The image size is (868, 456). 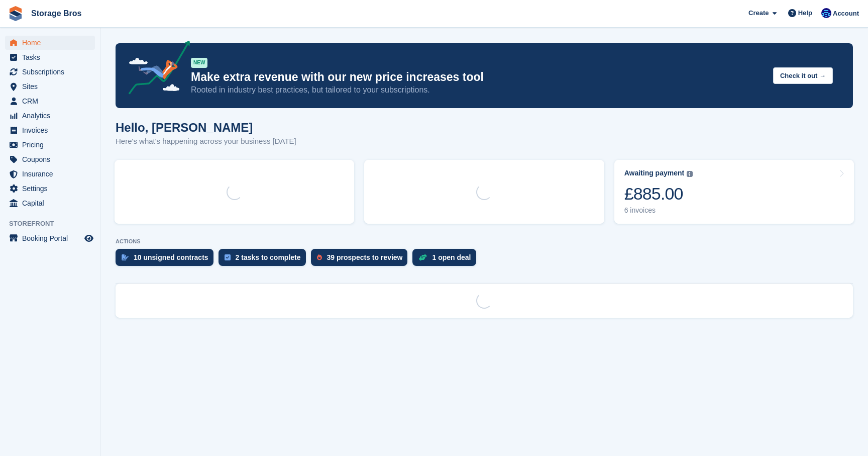 I want to click on img: task-75834270c22a3079a89374b754ae025e5fb1db73e45f91037f5363f120a921f8.svg, so click(x=227, y=257).